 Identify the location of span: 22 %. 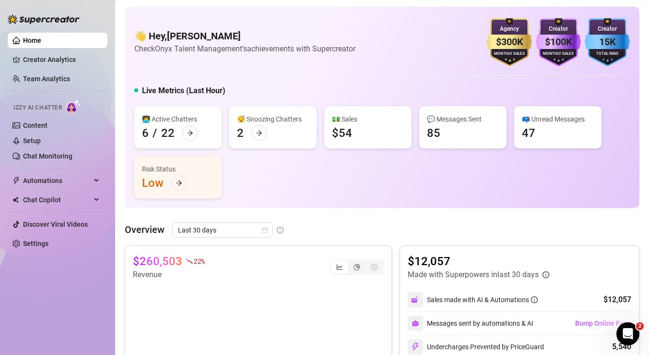
(199, 261).